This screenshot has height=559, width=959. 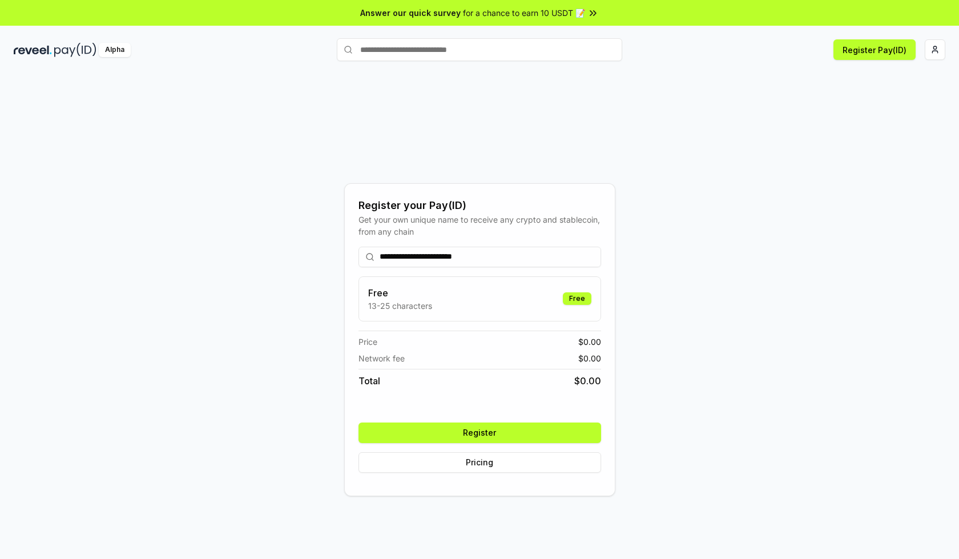 What do you see at coordinates (400, 293) in the screenshot?
I see `h3: Free` at bounding box center [400, 293].